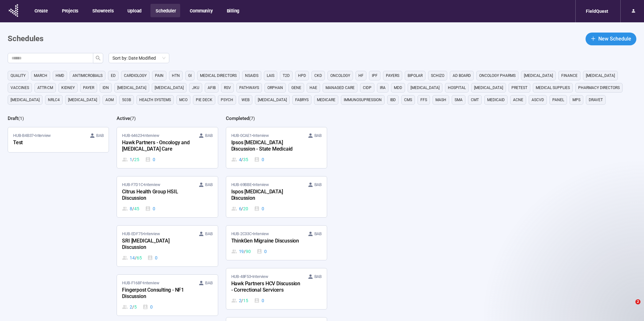 The height and width of the screenshot is (321, 644). Describe the element at coordinates (13, 118) in the screenshot. I see `h2: Draft` at that location.